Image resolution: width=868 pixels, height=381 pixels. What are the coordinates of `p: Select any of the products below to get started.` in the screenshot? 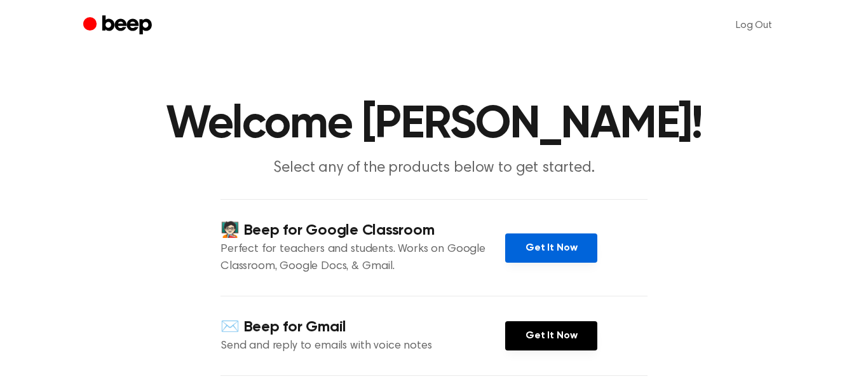 It's located at (434, 168).